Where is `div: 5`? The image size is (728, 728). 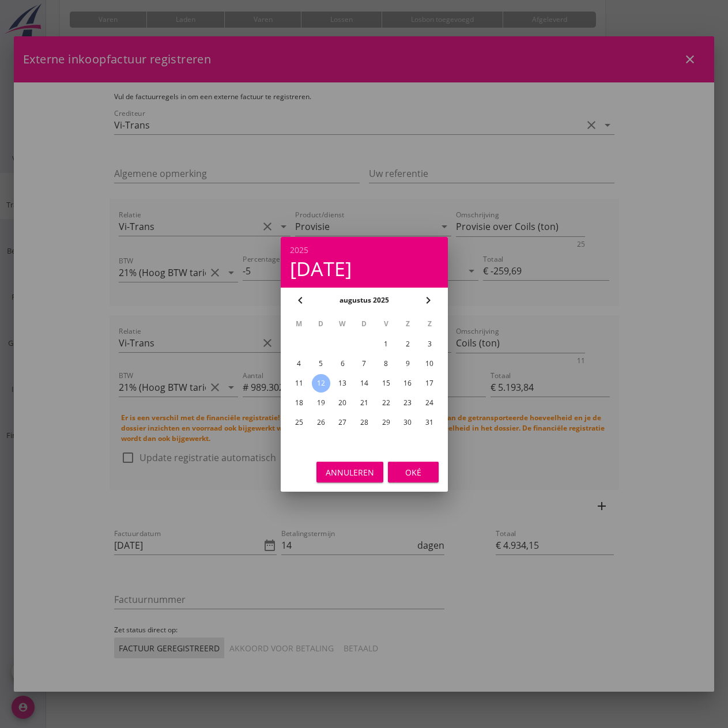
div: 5 is located at coordinates (321, 364).